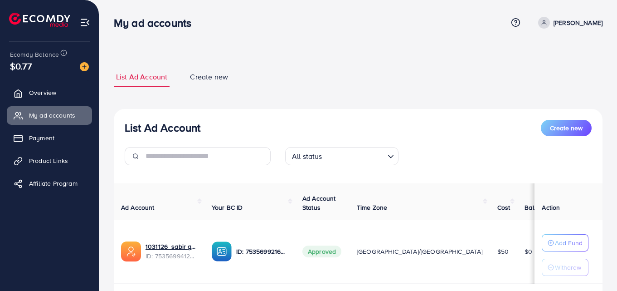 The width and height of the screenshot is (617, 291). Describe the element at coordinates (537, 207) in the screenshot. I see `span: Balance` at that location.